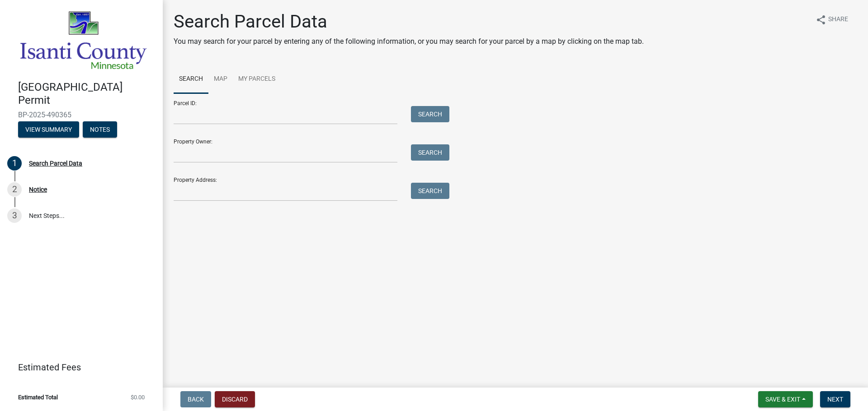  Describe the element at coordinates (48, 130) in the screenshot. I see `wm-modal-confirm: Summary` at that location.